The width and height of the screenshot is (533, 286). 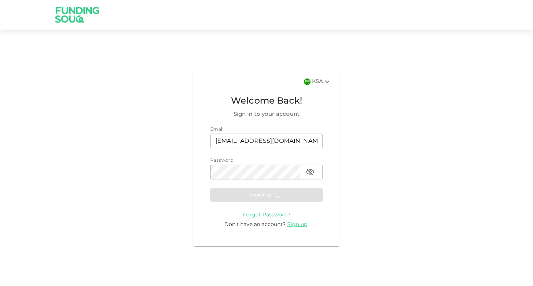 I want to click on img: flag-sa.b9a346574cdc8950dd34b50780441f57.svg, so click(x=307, y=82).